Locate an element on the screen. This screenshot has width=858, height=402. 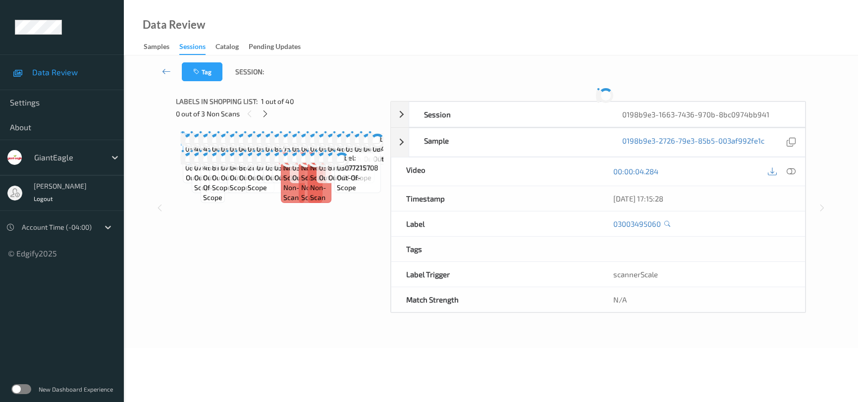
span: 1 out of 40 is located at coordinates (277, 102).